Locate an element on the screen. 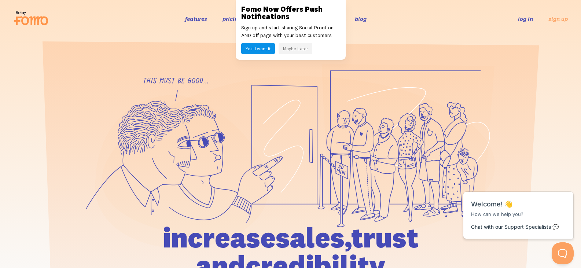  a: features is located at coordinates (196, 19).